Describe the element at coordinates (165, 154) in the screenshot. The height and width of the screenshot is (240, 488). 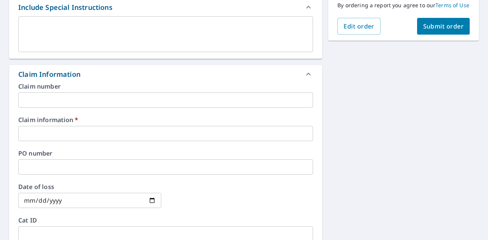
I see `label: PO number` at that location.